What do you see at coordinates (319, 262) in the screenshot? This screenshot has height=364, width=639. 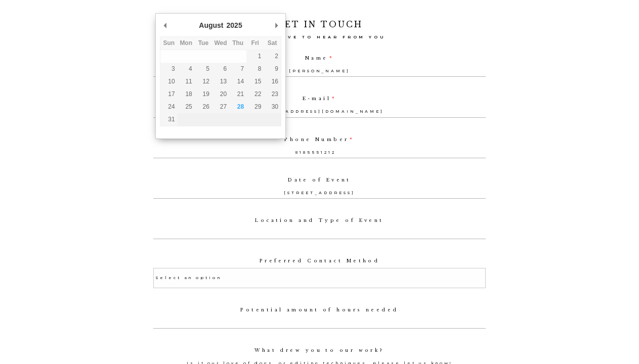 I see `label: Preferred Contact Method` at bounding box center [319, 262].